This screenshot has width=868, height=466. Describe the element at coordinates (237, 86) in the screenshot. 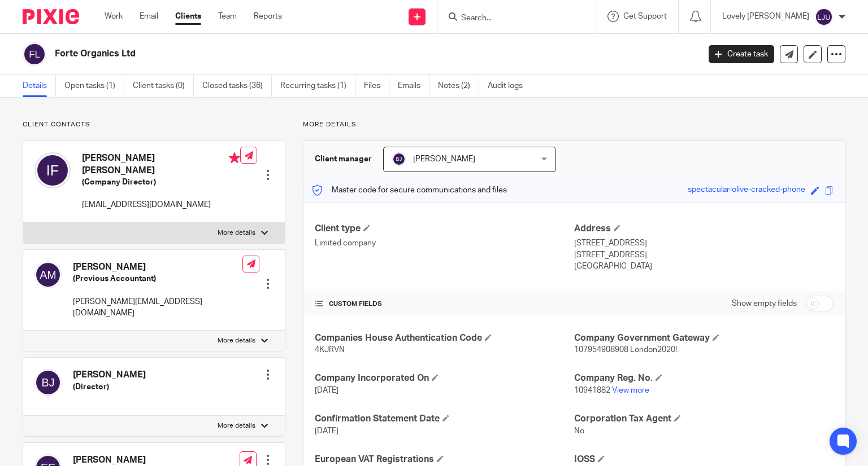

I see `a: Closed tasks (36)` at that location.